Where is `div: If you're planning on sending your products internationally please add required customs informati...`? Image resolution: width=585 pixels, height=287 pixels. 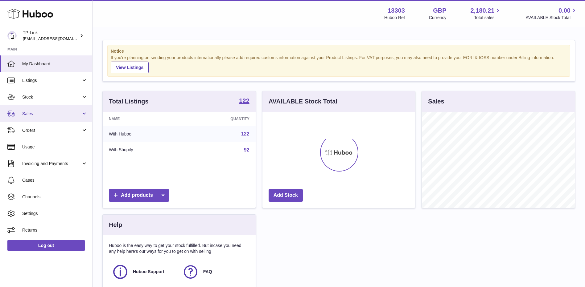
div: If you're planning on sending your products internationally please add required customs informati... is located at coordinates (338, 64).